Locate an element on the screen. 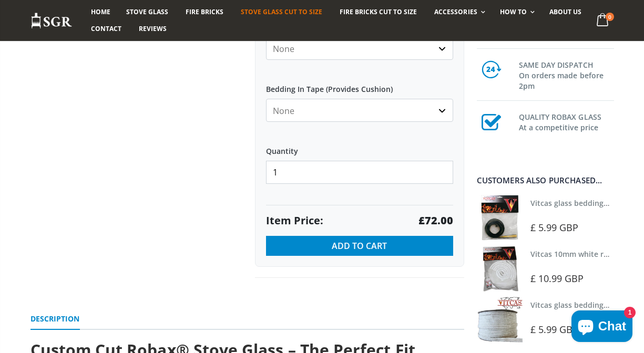 The image size is (644, 353). span: 0 is located at coordinates (610, 17).